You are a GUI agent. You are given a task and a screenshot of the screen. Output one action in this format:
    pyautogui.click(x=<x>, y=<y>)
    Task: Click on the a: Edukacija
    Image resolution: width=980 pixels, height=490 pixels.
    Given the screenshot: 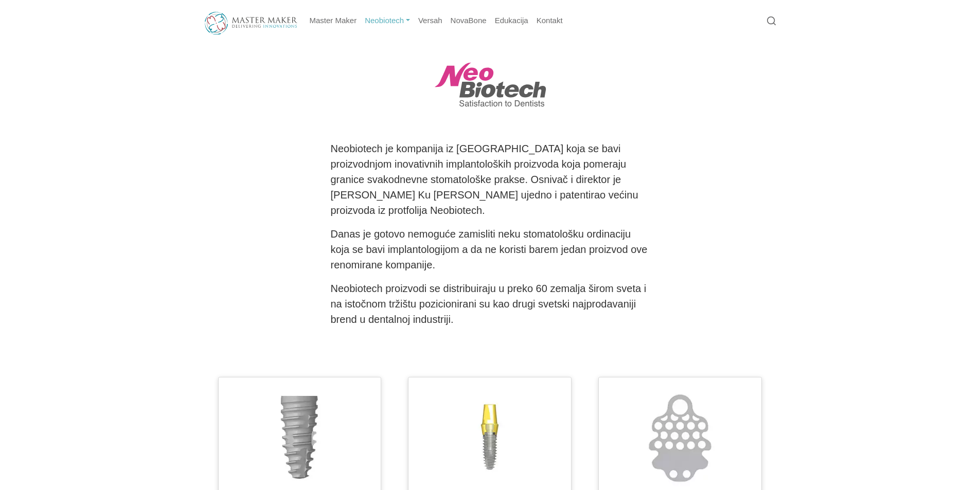 What is the action you would take?
    pyautogui.click(x=511, y=20)
    